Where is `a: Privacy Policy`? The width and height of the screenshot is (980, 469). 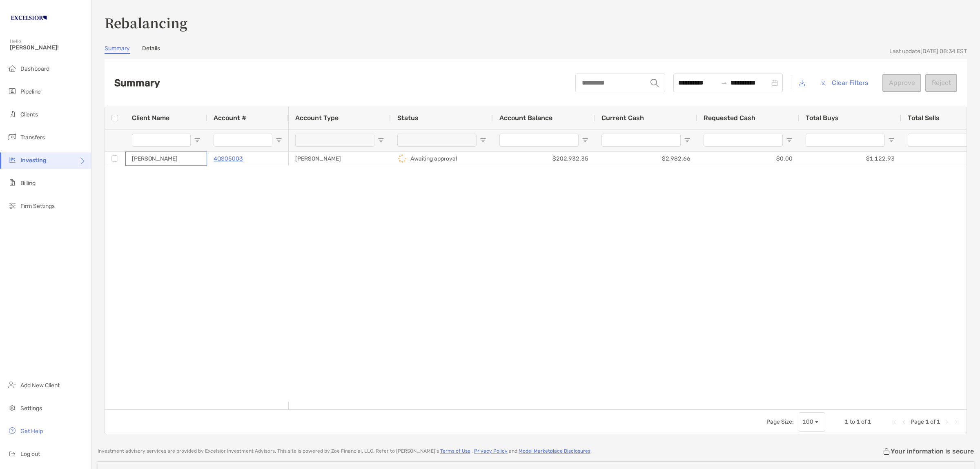
a: Privacy Policy is located at coordinates (490, 451).